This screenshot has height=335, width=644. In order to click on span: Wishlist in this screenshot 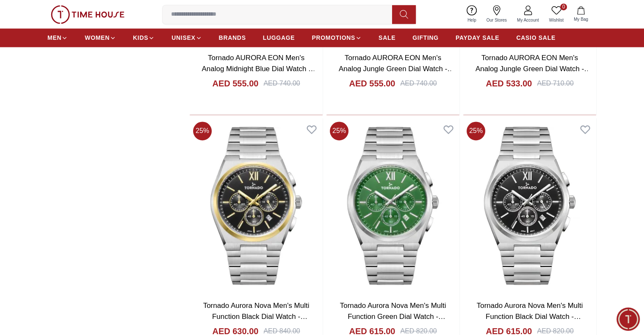, I will do `click(556, 20)`.